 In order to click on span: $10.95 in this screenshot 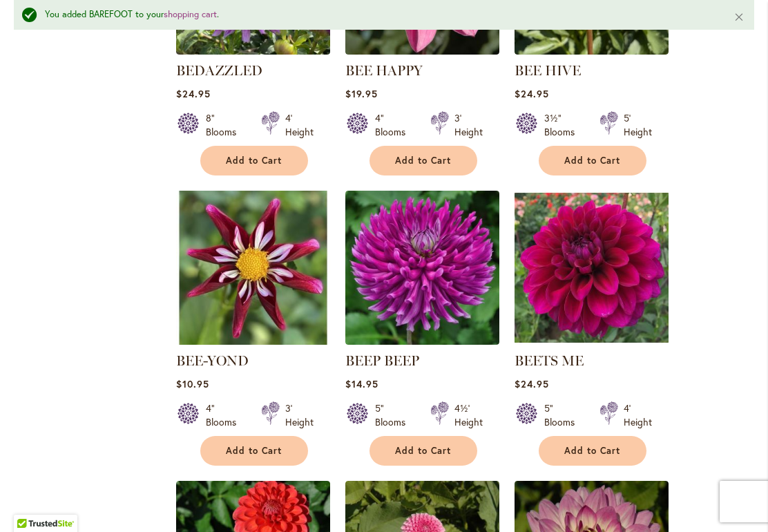, I will do `click(193, 384)`.